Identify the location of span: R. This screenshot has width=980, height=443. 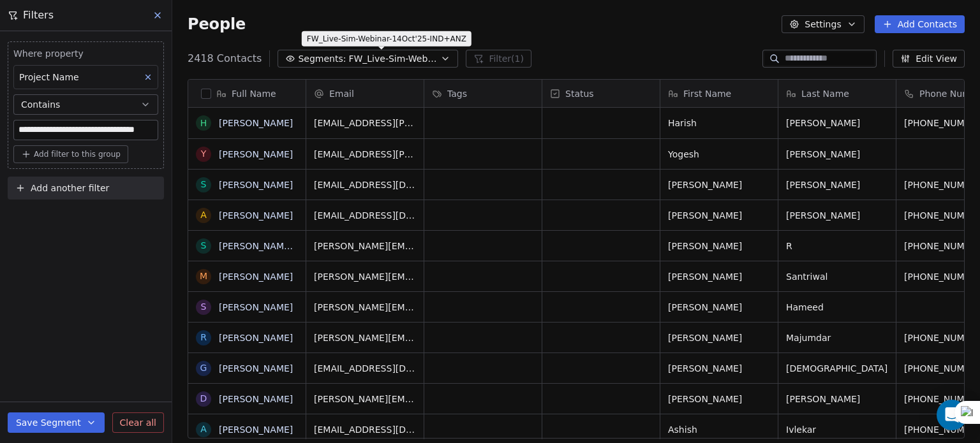
(837, 246).